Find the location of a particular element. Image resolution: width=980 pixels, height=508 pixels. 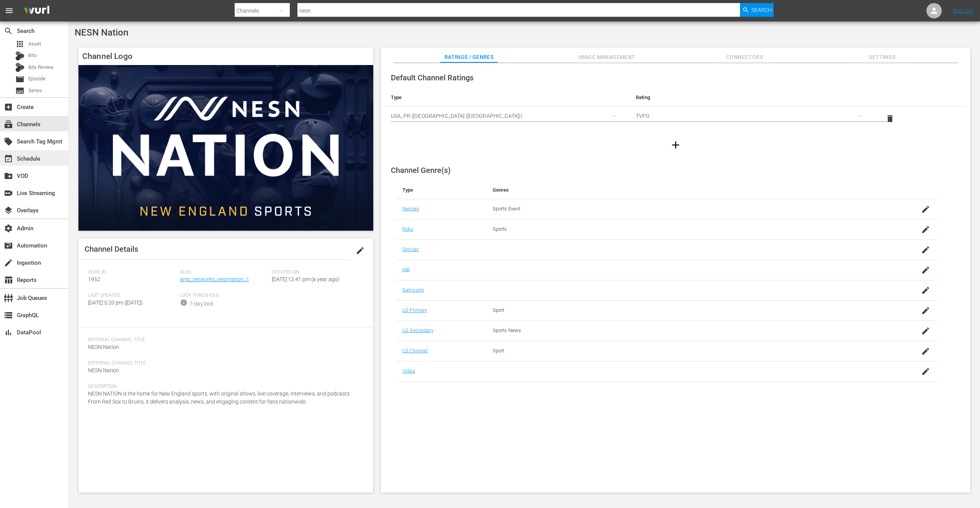

a: LG Channel is located at coordinates (416, 351).